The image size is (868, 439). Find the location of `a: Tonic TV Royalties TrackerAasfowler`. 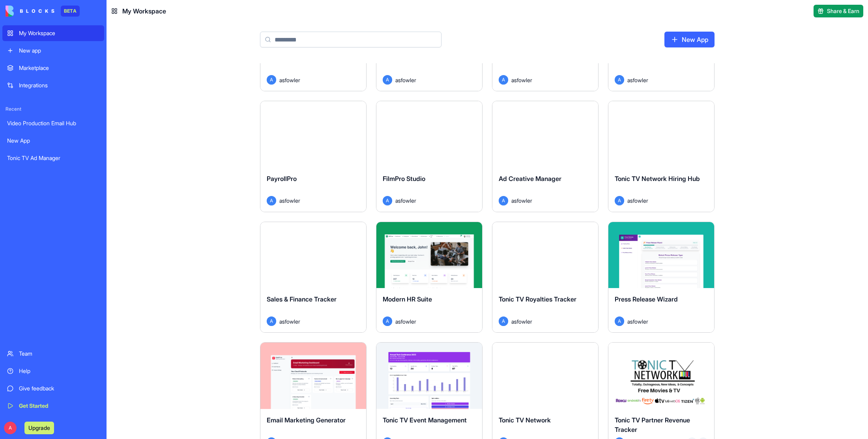

a: Tonic TV Royalties TrackerAasfowler is located at coordinates (545, 277).